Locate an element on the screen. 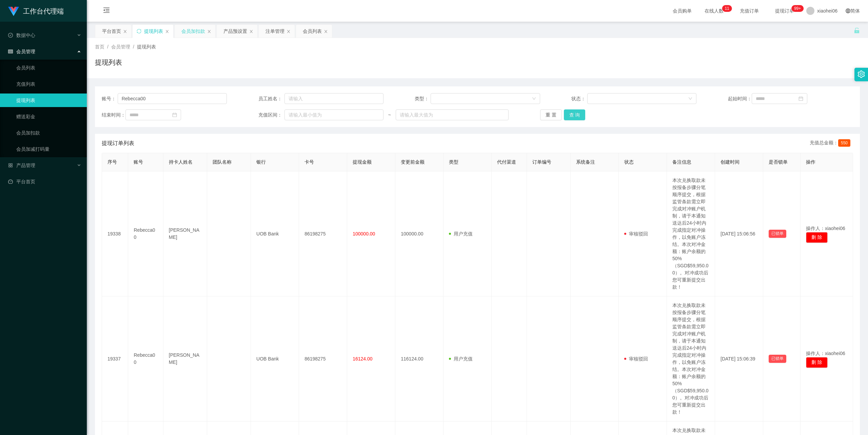 This screenshot has height=435, width=868. td: 19338 is located at coordinates (115, 234).